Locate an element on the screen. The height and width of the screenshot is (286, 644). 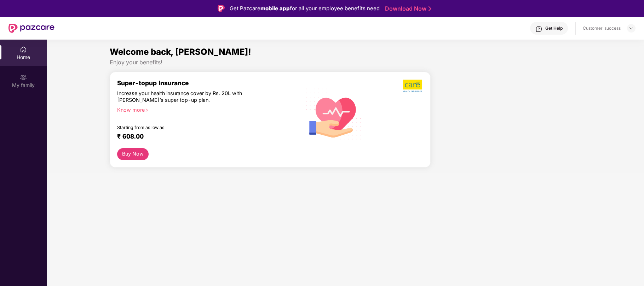
a: Download Now is located at coordinates (407, 8).